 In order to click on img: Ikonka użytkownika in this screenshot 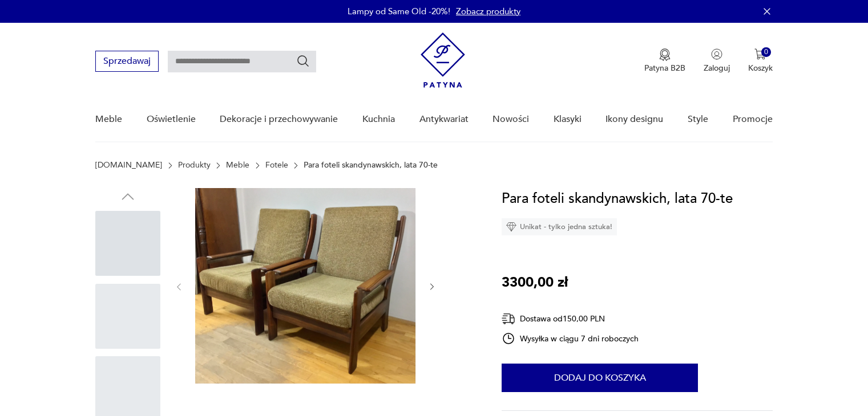, I will do `click(717, 54)`.